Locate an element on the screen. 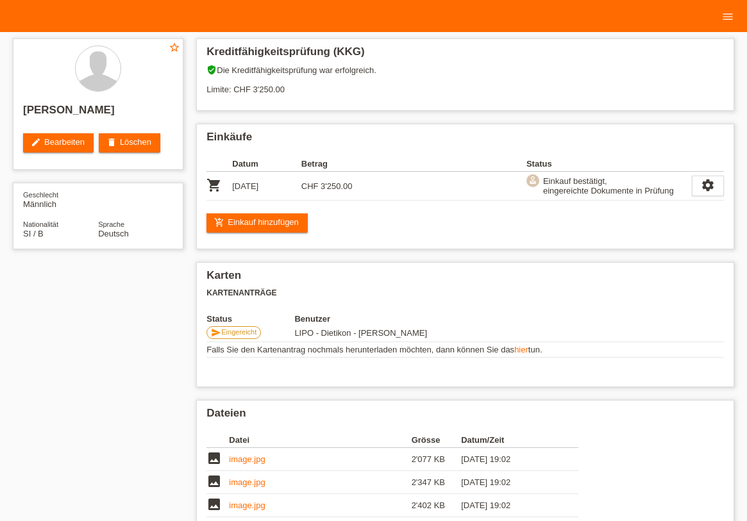 The width and height of the screenshot is (747, 521). span: 25.08.2025 is located at coordinates (360, 333).